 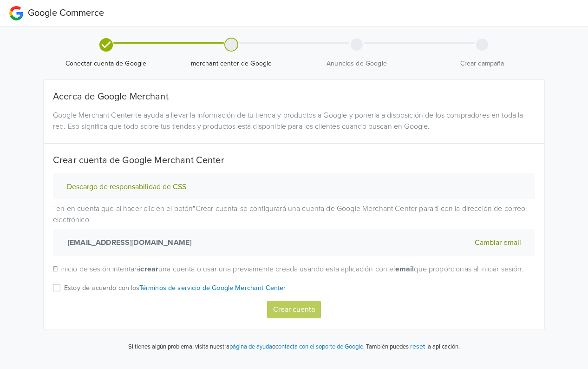 What do you see at coordinates (149, 269) in the screenshot?
I see `strong: crear` at bounding box center [149, 269].